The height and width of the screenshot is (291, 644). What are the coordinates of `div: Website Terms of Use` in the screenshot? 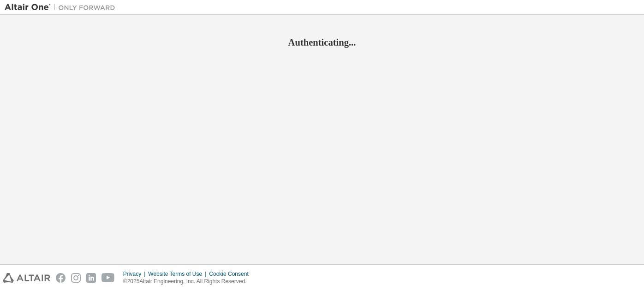 It's located at (178, 274).